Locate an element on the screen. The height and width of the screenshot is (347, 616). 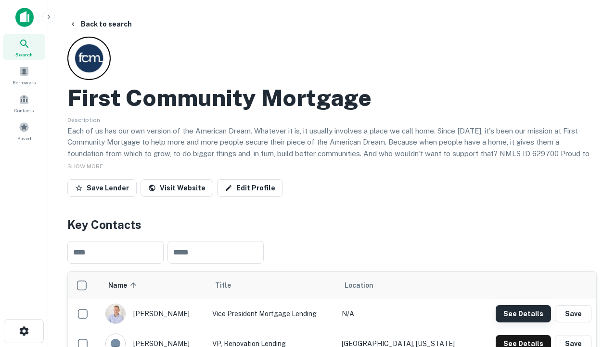
span: Contacts is located at coordinates (24, 110).